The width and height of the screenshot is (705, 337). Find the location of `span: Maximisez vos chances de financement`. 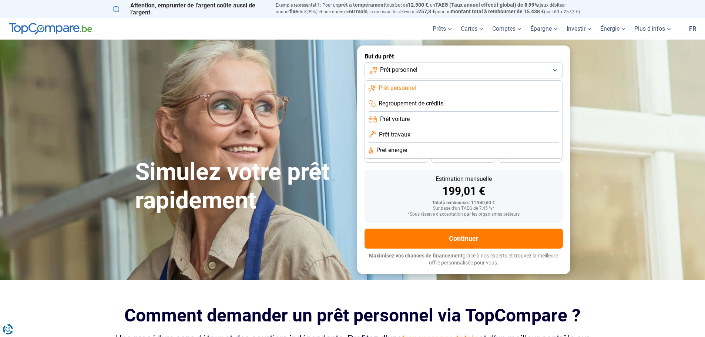

span: Maximisez vos chances de financement is located at coordinates (416, 256).